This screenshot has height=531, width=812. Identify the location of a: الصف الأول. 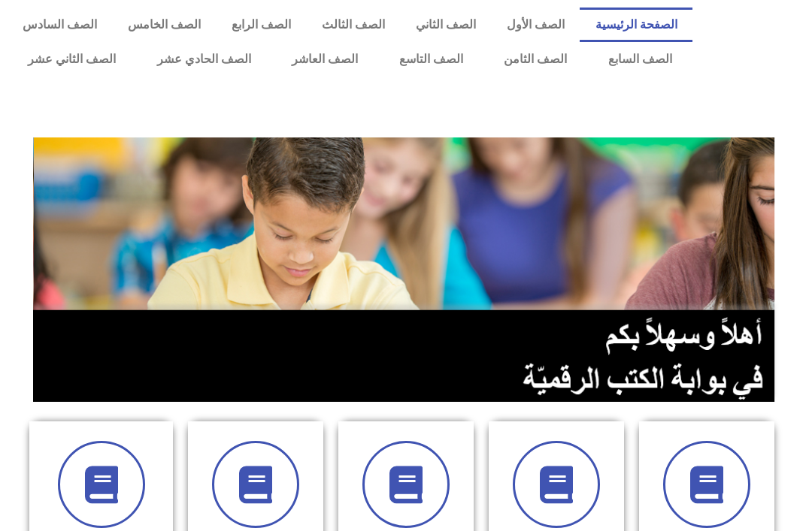
(535, 24).